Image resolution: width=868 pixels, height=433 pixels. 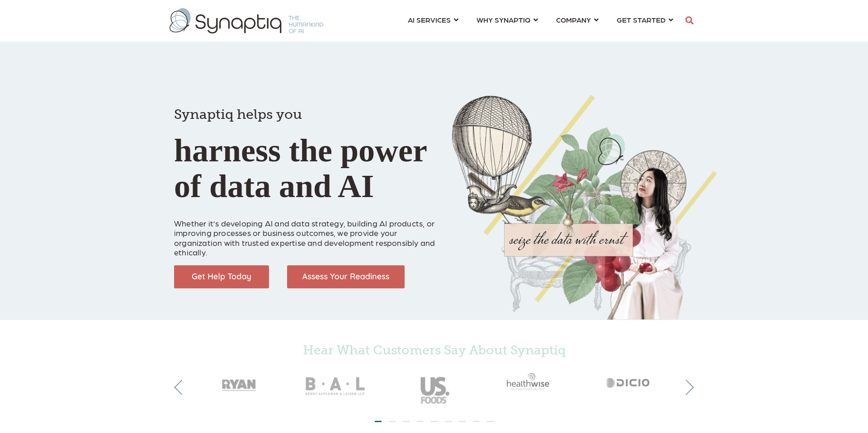 I want to click on li: Page dot 2, so click(x=392, y=421).